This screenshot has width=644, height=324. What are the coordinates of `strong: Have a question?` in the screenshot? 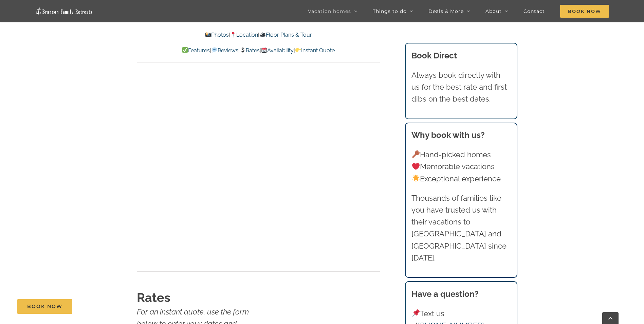 It's located at (445, 294).